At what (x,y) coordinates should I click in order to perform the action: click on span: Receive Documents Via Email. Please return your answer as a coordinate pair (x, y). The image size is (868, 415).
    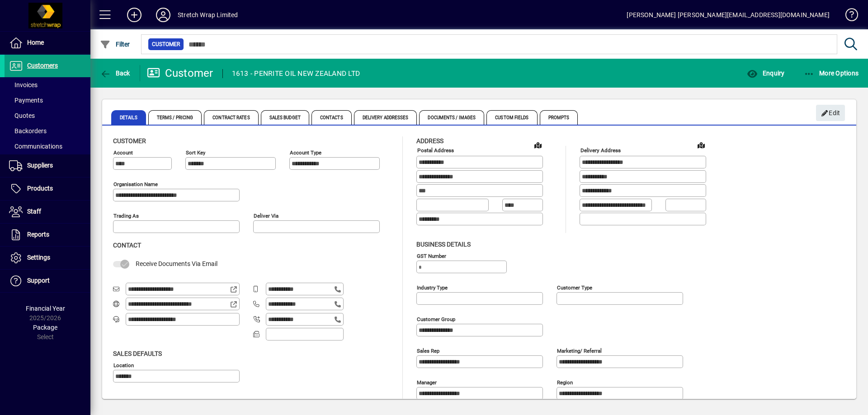
    Looking at the image, I should click on (176, 264).